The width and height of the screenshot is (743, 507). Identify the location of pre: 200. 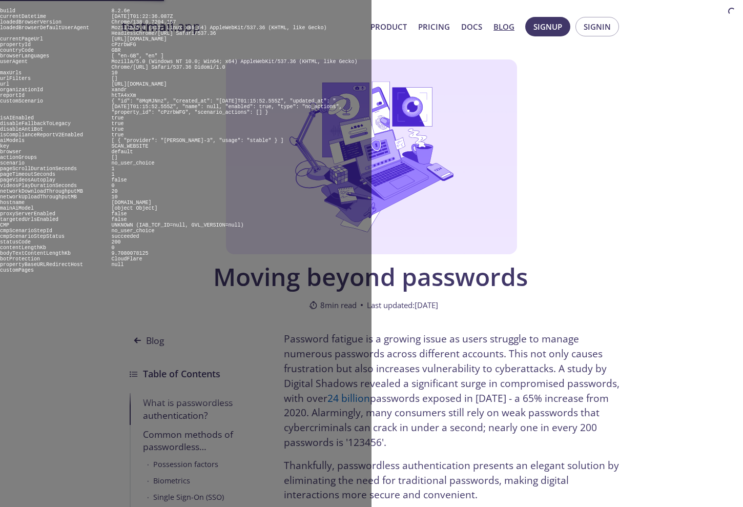
(116, 242).